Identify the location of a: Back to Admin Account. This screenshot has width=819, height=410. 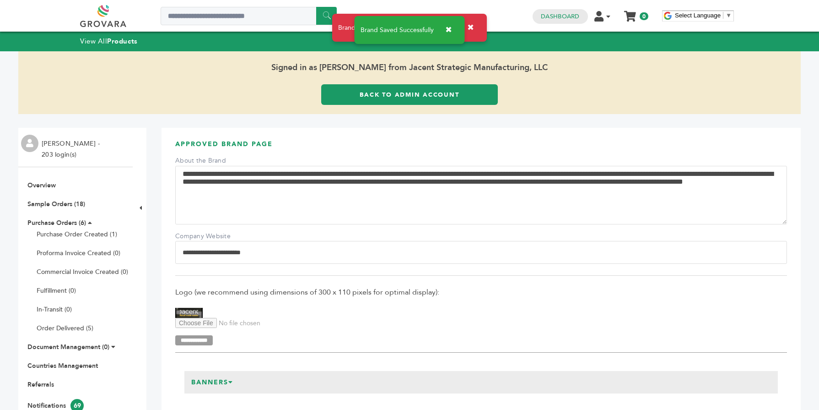
(410, 94).